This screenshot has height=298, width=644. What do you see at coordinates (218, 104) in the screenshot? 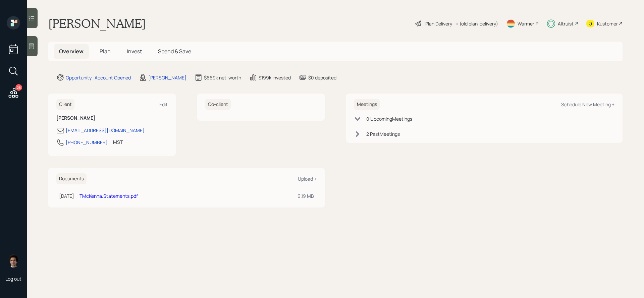
I see `h6: Co-client` at bounding box center [218, 104].